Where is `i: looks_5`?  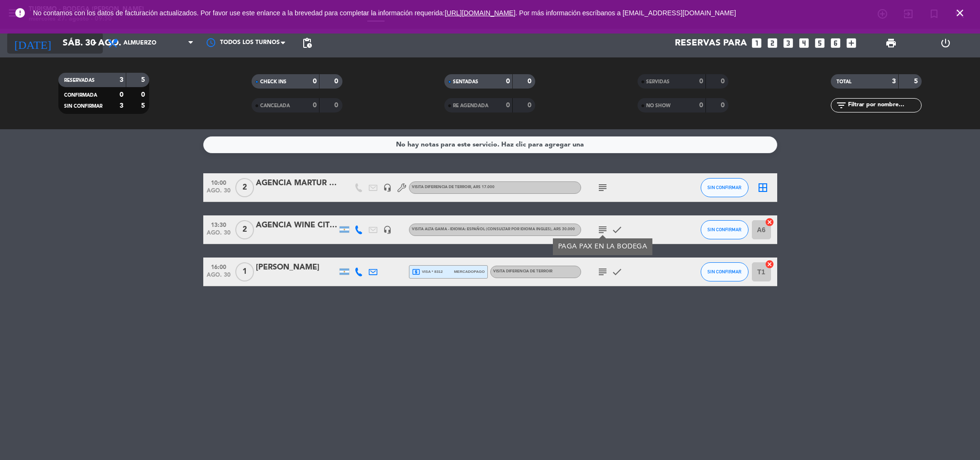
i: looks_5 is located at coordinates (820, 43).